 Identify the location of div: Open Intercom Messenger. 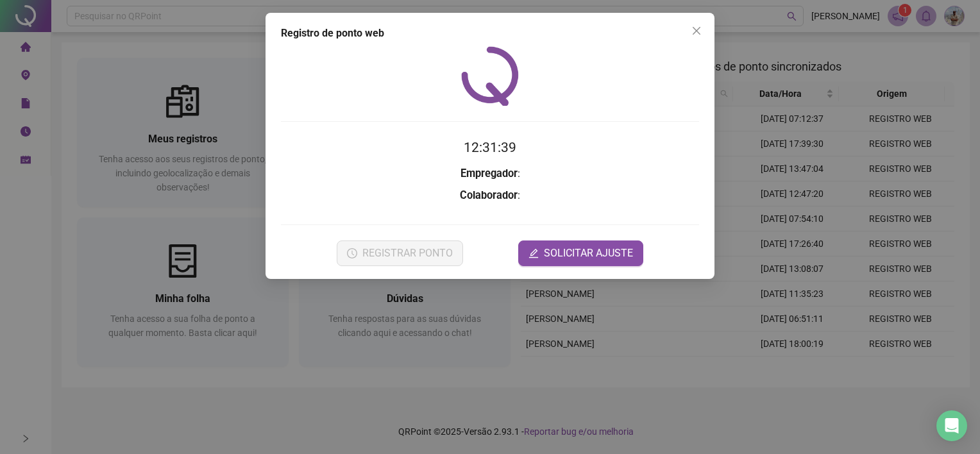
(952, 426).